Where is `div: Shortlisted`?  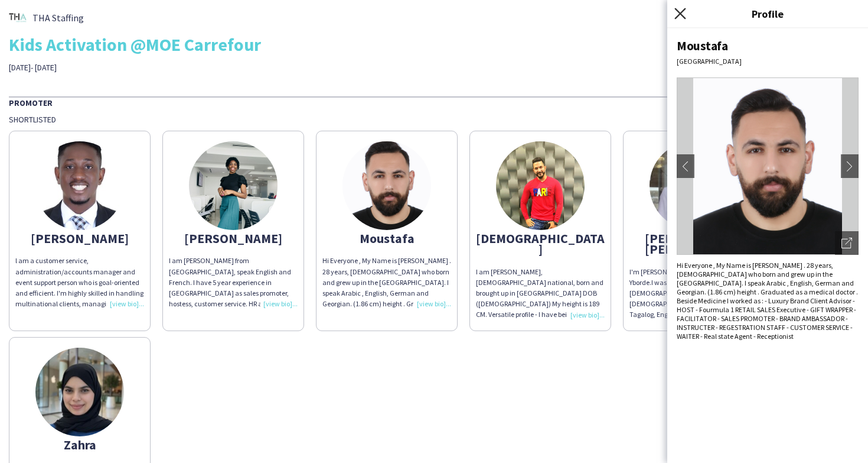 div: Shortlisted is located at coordinates (434, 119).